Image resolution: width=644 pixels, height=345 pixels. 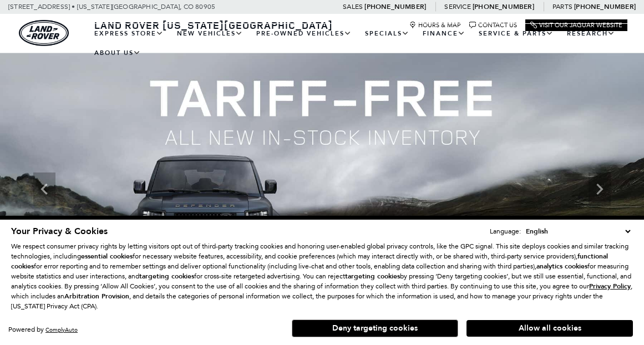 What do you see at coordinates (578, 232) in the screenshot?
I see `select: Language Select` at bounding box center [578, 232].